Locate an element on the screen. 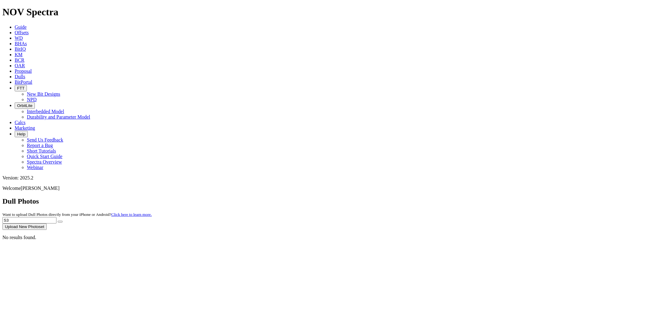 The width and height of the screenshot is (651, 321). a: Quick Start Guide is located at coordinates (45, 156).